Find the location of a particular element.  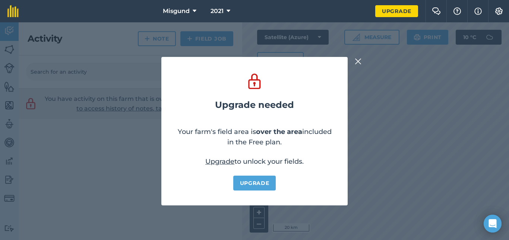

span: 2021 is located at coordinates (217, 11).